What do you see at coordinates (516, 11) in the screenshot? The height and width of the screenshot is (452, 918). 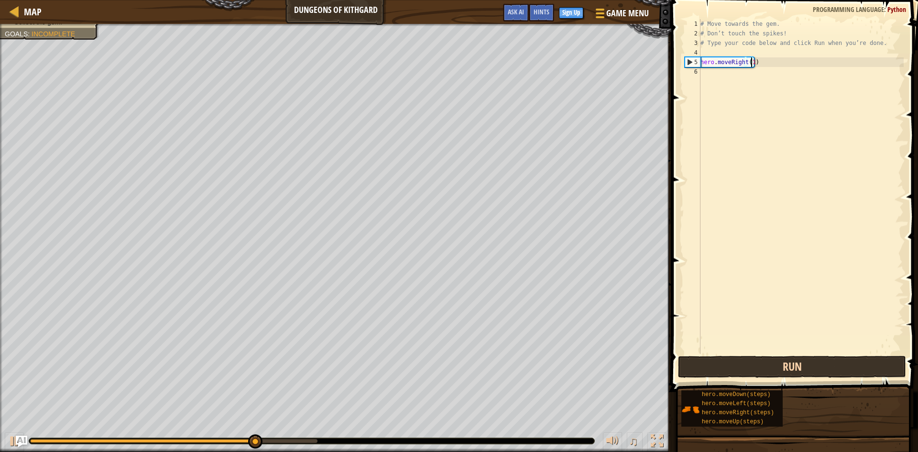 I see `span: Ask AI` at bounding box center [516, 11].